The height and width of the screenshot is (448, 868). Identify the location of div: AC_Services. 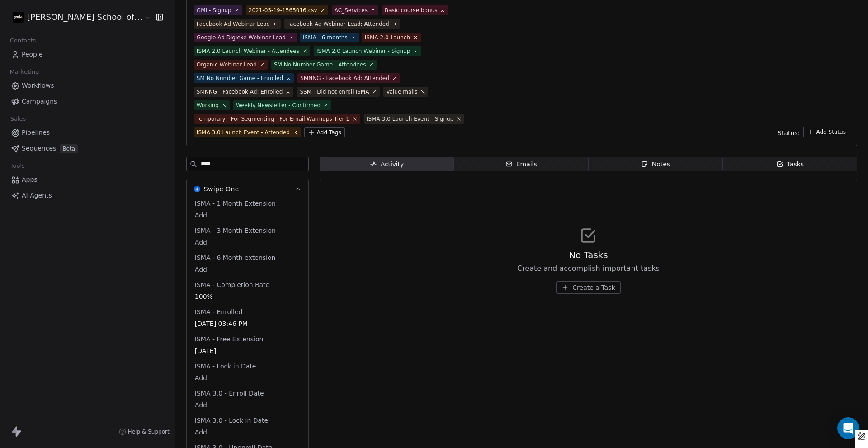
(351, 11).